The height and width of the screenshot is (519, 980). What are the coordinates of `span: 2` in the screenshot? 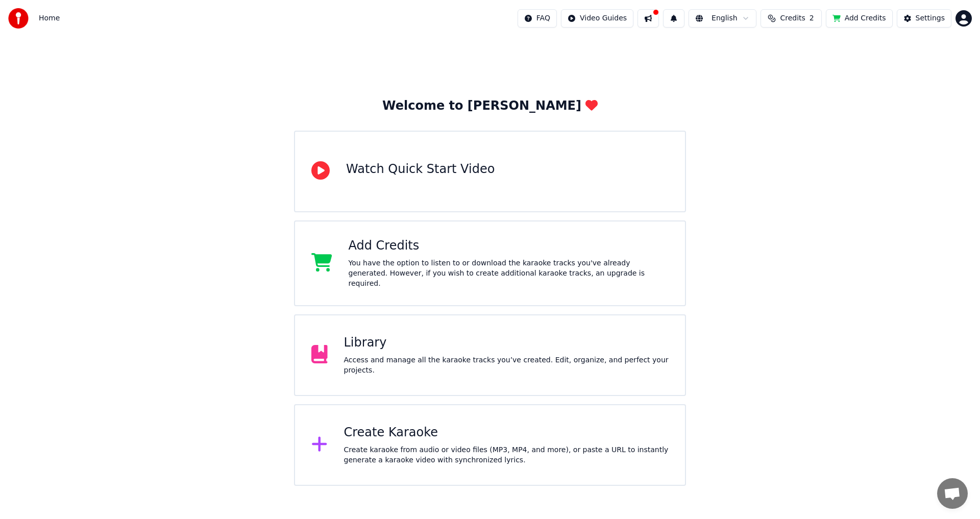 It's located at (812, 19).